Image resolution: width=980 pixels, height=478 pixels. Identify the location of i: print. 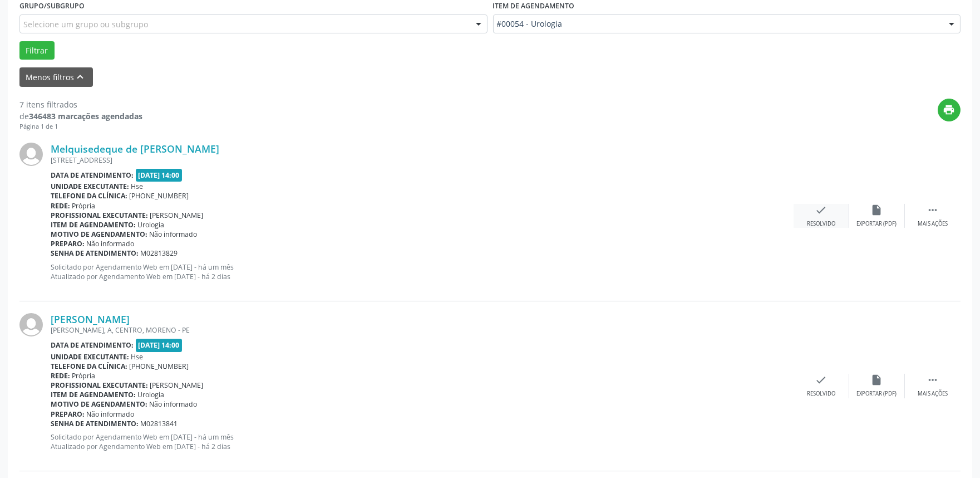
(950, 110).